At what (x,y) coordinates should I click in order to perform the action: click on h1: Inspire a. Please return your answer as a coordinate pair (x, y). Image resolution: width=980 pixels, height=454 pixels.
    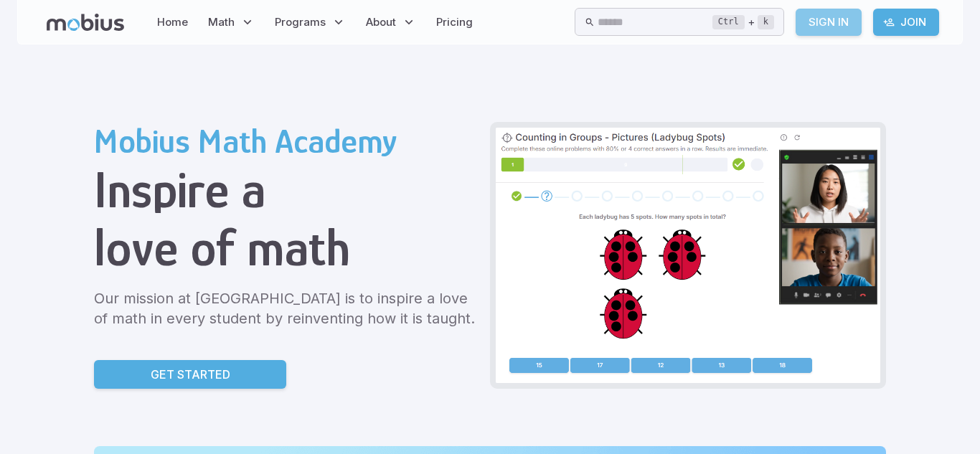
    Looking at the image, I should click on (287, 190).